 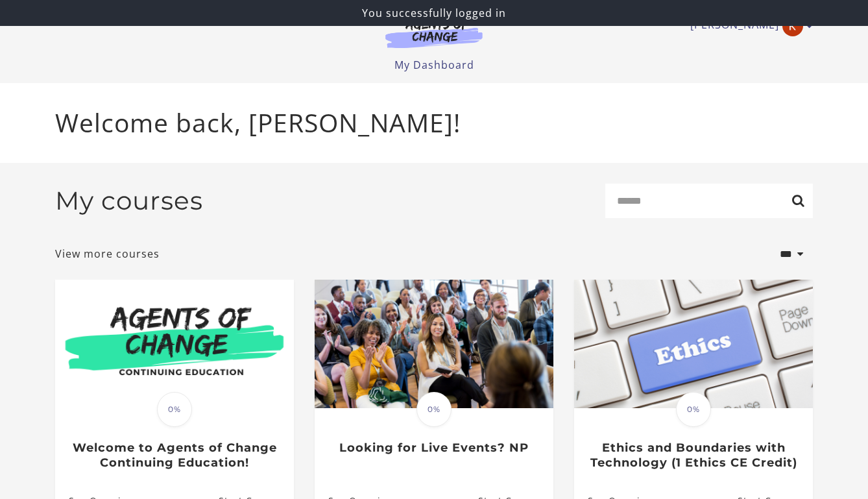 What do you see at coordinates (174, 455) in the screenshot?
I see `h3: Welcome to Agents of Change Continuing Education!` at bounding box center [174, 455].